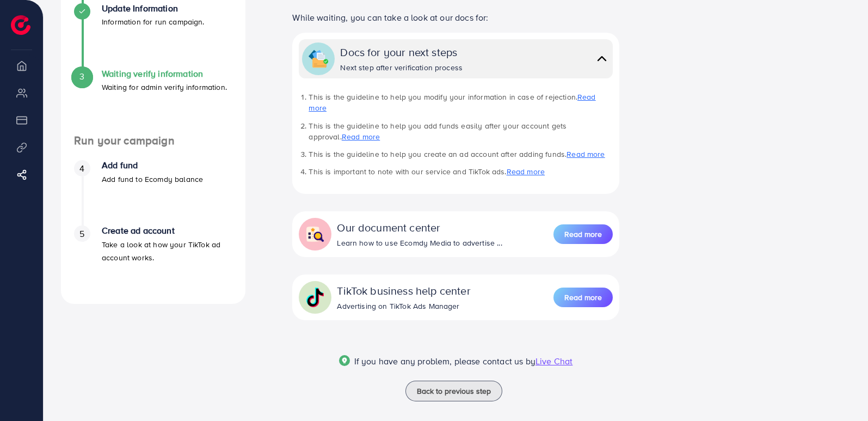 The width and height of the screenshot is (868, 421). What do you see at coordinates (81, 76) in the screenshot?
I see `span: 3` at bounding box center [81, 76].